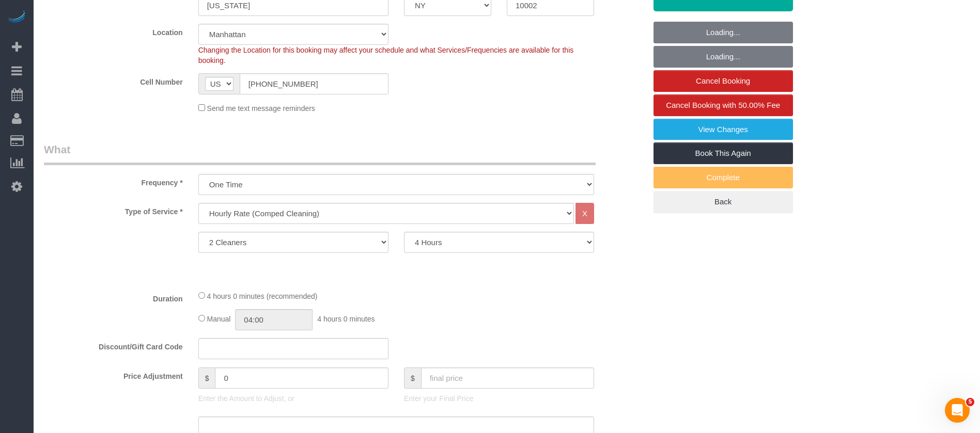 This screenshot has height=433, width=980. I want to click on span: Send me text message reminders, so click(260, 109).